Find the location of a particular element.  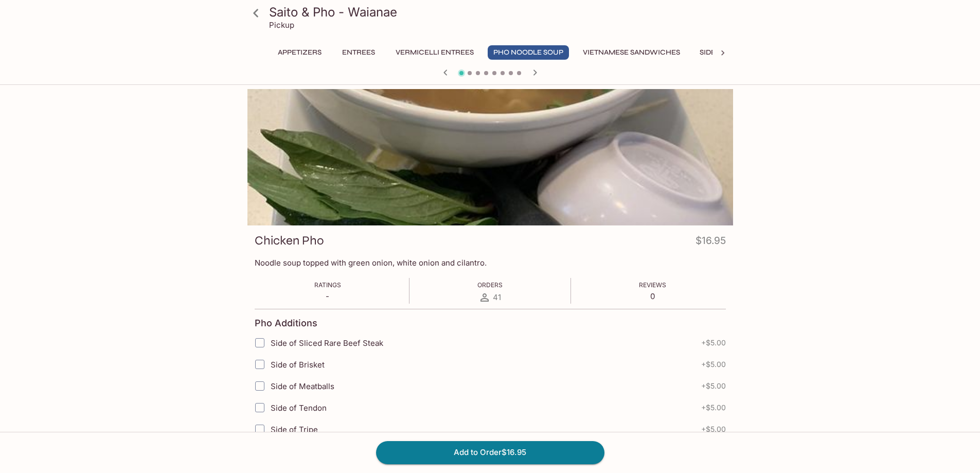

h3: Chicken Pho is located at coordinates (289, 241).